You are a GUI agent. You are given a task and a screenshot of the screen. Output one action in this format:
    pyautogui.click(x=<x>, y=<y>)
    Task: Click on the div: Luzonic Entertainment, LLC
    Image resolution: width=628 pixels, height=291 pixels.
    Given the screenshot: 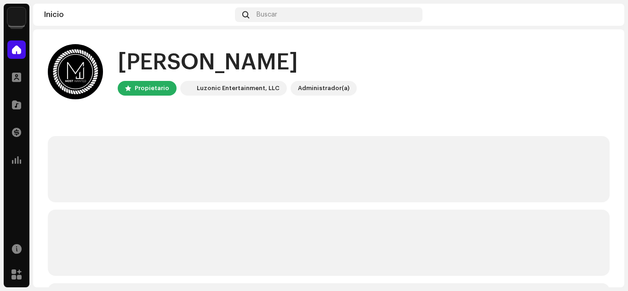 What is the action you would take?
    pyautogui.click(x=238, y=88)
    